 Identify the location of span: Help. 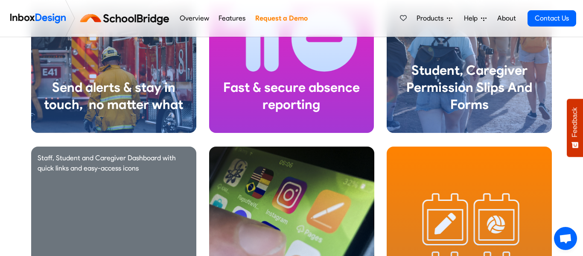
(473, 18).